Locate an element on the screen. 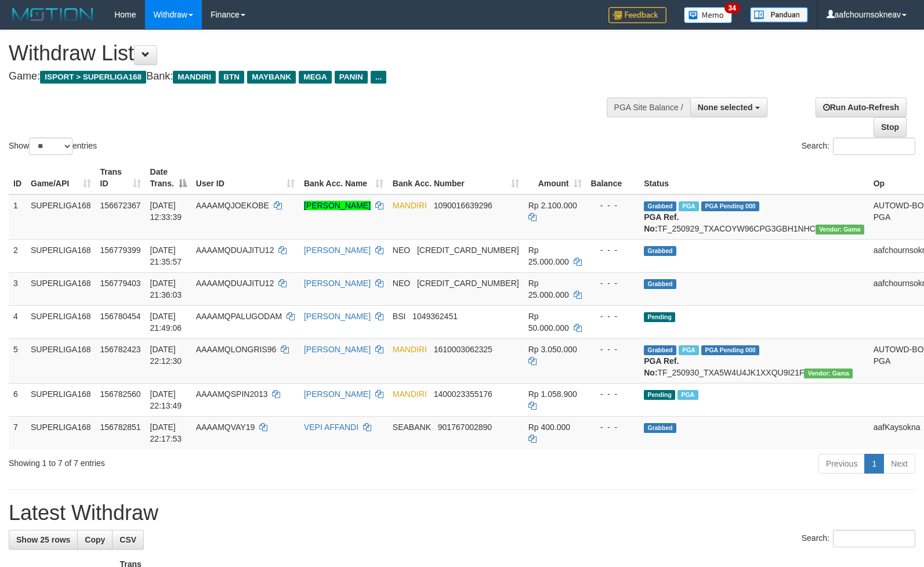 This screenshot has width=924, height=567. th: Bank Acc. Name: activate to sort column ascending is located at coordinates (343, 178).